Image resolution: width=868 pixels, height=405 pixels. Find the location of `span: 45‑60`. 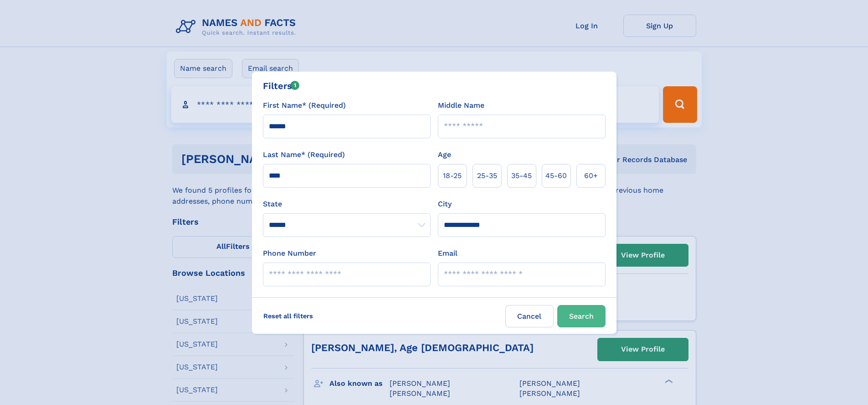

span: 45‑60 is located at coordinates (556, 175).